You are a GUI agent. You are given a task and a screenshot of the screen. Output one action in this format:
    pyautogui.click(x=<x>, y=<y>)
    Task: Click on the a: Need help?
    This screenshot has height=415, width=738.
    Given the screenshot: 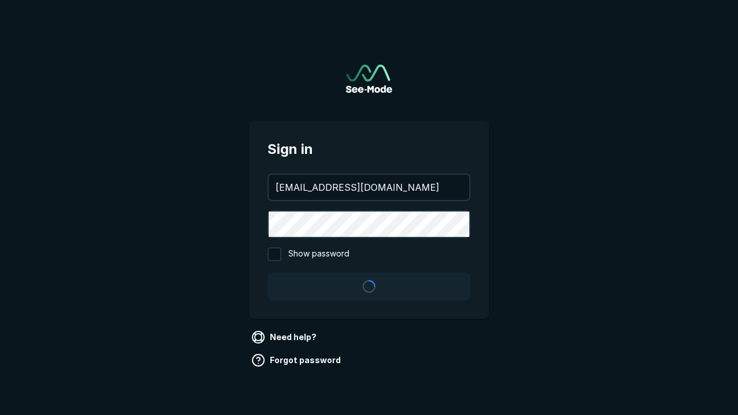 What is the action you would take?
    pyautogui.click(x=285, y=337)
    